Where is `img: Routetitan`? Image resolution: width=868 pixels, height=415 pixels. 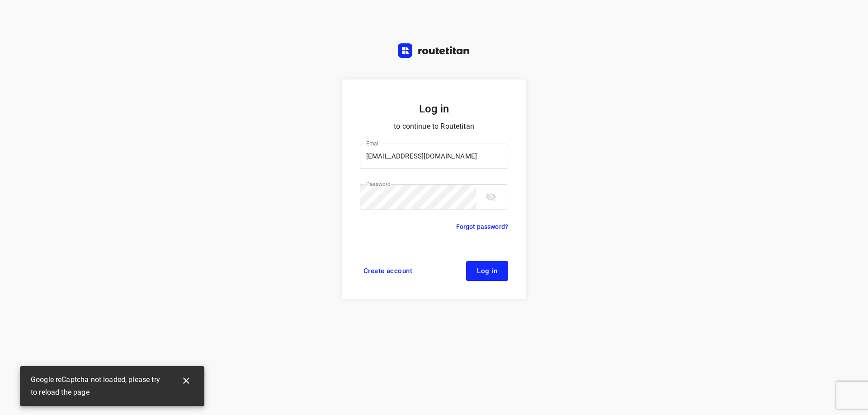
img: Routetitan is located at coordinates (434, 50).